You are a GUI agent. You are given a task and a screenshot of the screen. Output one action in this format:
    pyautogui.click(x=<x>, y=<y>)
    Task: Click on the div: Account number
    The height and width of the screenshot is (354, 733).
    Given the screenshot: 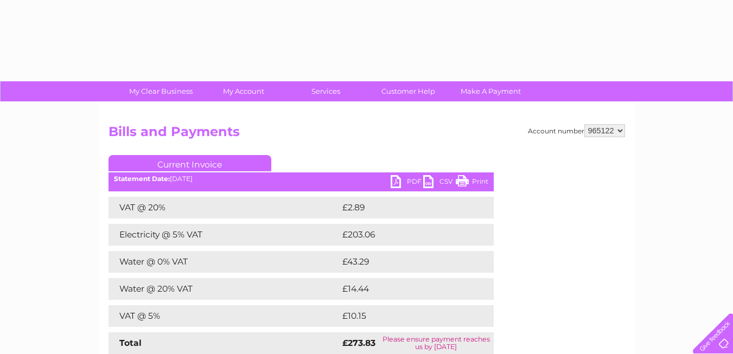 What is the action you would take?
    pyautogui.click(x=576, y=131)
    